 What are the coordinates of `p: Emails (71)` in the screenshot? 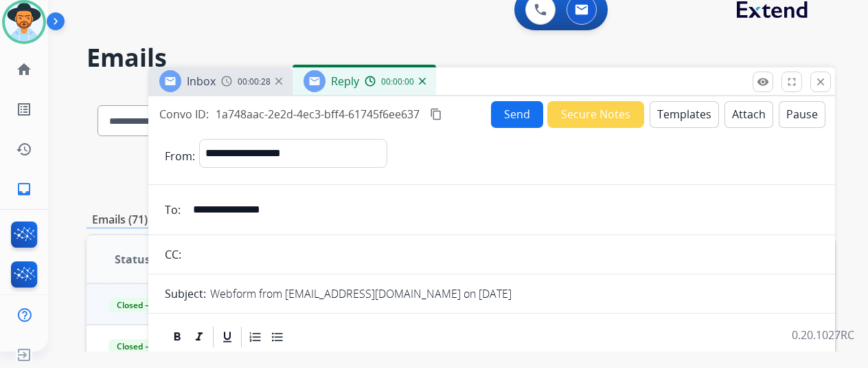 It's located at (119, 219).